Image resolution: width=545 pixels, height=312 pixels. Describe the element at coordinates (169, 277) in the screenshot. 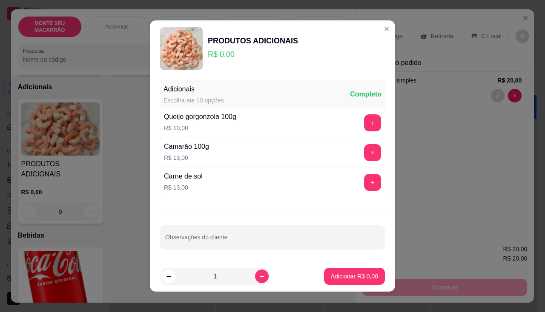

I see `button: decrease-product-quantity` at that location.